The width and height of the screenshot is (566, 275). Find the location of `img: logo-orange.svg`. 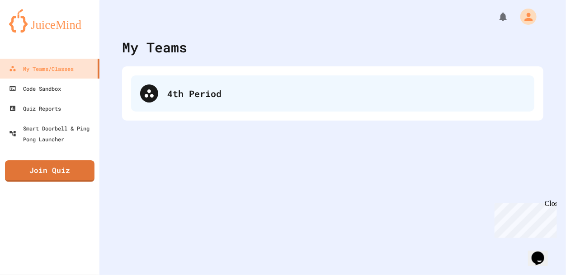

img: logo-orange.svg is located at coordinates (50, 21).